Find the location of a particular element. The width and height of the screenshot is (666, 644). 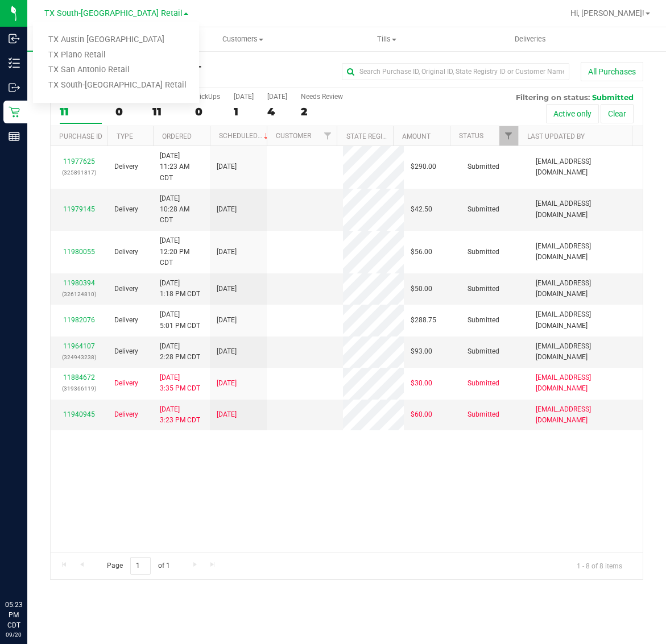

div: 2 is located at coordinates (322, 112).